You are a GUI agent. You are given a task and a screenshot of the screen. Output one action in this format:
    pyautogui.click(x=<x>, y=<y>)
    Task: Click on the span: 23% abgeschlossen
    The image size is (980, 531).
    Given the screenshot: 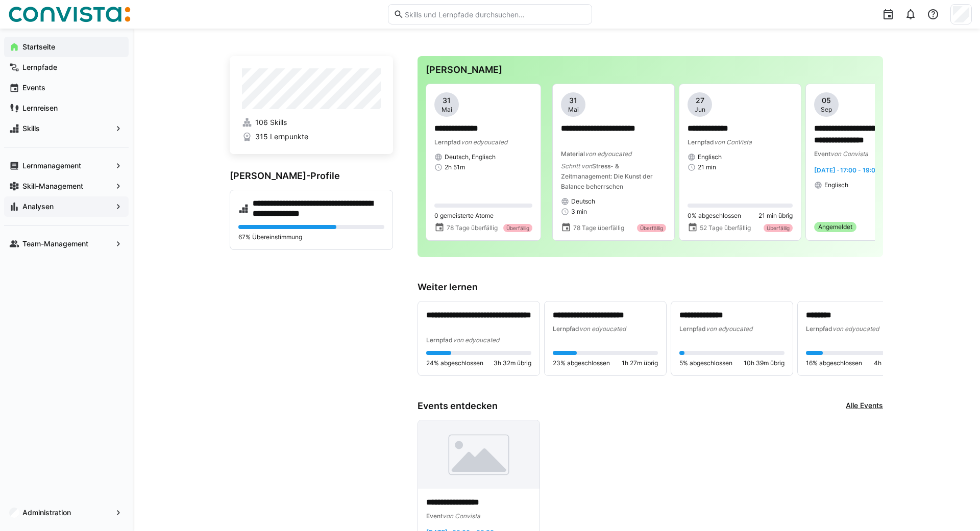 What is the action you would take?
    pyautogui.click(x=582, y=363)
    